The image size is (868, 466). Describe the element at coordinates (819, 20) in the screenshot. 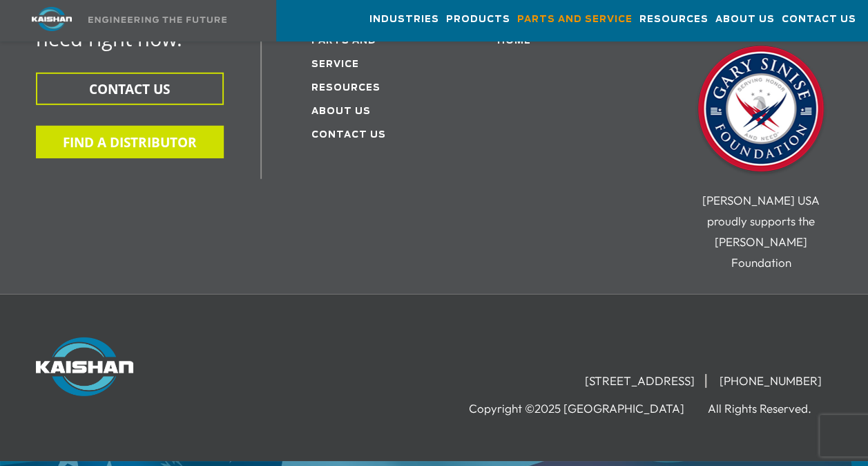

I see `span: Contact Us` at that location.